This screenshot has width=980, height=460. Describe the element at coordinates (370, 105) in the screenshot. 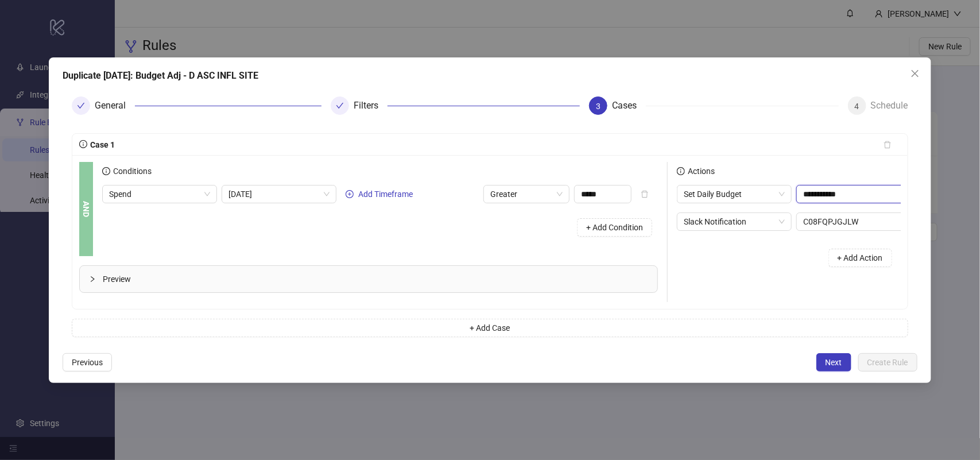

I see `div: Filters` at that location.